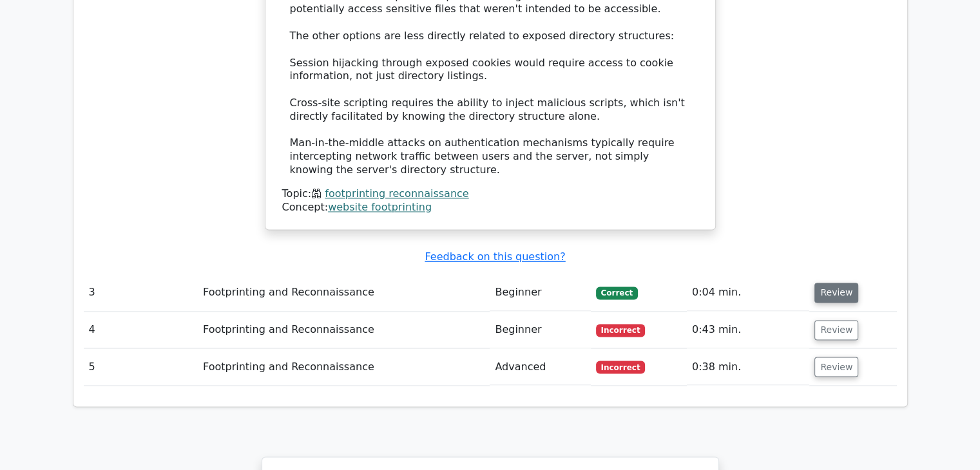 The image size is (980, 470). What do you see at coordinates (380, 207) in the screenshot?
I see `a: website footprinting` at bounding box center [380, 207].